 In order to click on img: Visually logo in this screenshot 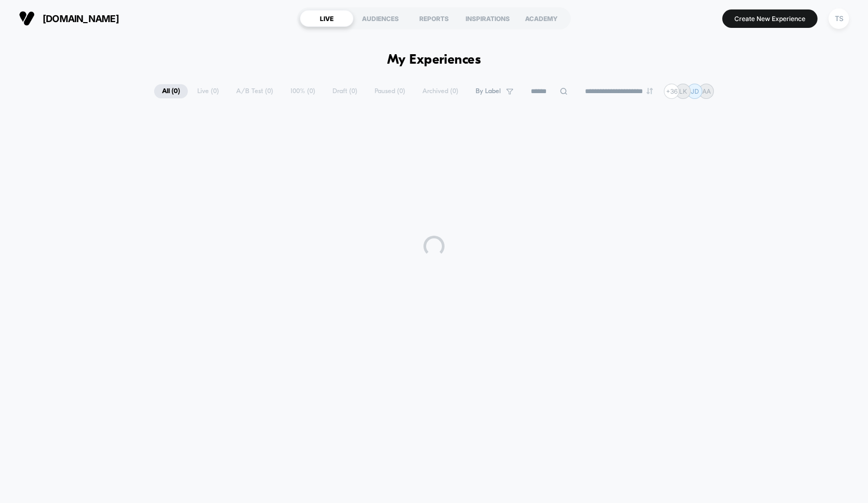, I will do `click(27, 18)`.